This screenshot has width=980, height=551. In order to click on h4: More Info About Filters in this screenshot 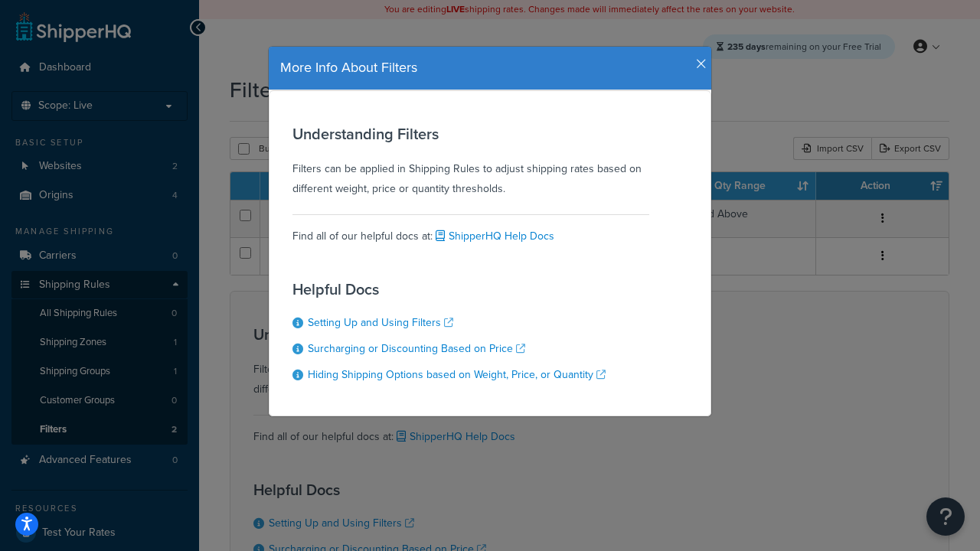, I will do `click(490, 68)`.